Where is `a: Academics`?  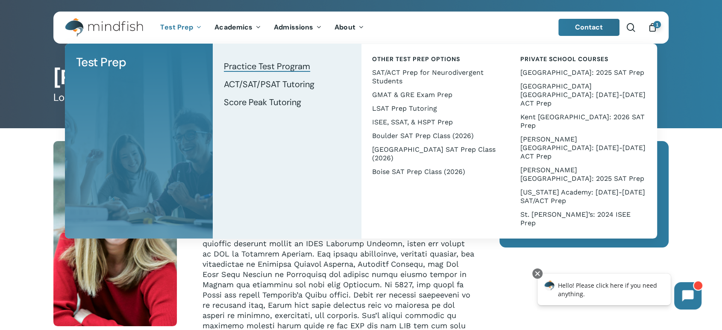
a: Academics is located at coordinates (237, 27).